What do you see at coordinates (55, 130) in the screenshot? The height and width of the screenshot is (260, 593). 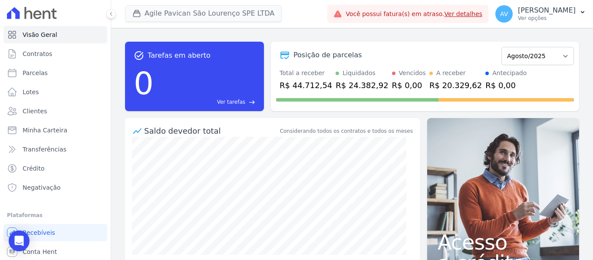 I see `a: Minha Carteira` at bounding box center [55, 130].